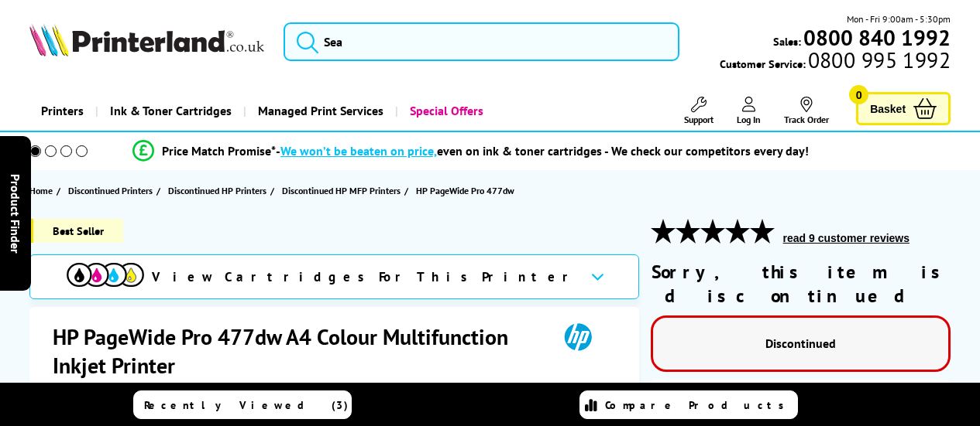  Describe the element at coordinates (170, 111) in the screenshot. I see `span: Ink & Toner Cartridges` at that location.